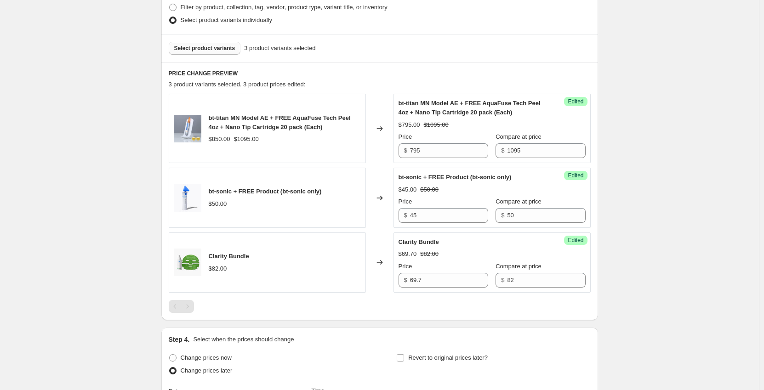 This screenshot has height=390, width=764. Describe the element at coordinates (409, 125) in the screenshot. I see `div: $795.00` at that location.